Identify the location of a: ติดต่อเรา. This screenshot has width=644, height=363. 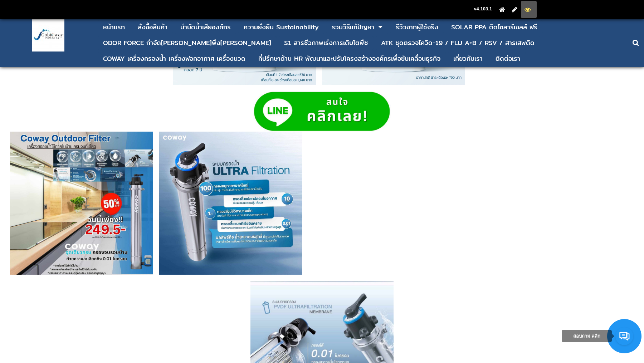
(508, 58).